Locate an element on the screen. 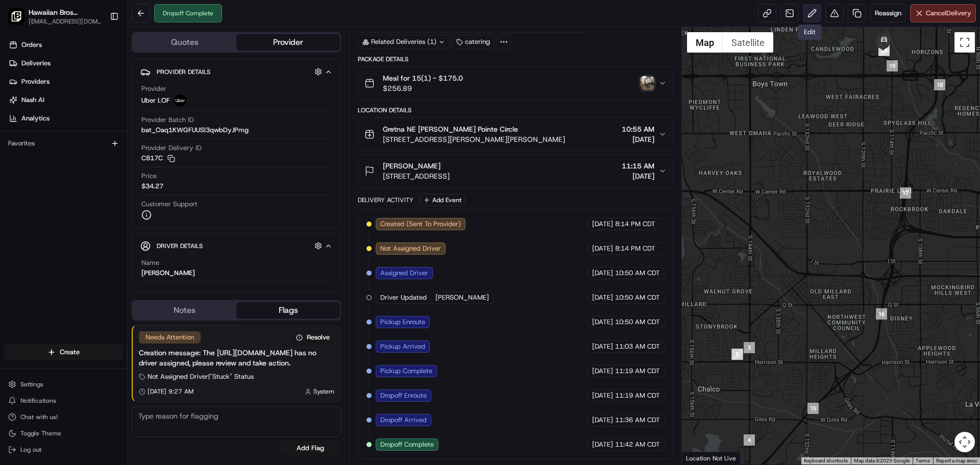 The width and height of the screenshot is (980, 465). a: Open this area in Google Maps (opens a new window) is located at coordinates (702, 458).